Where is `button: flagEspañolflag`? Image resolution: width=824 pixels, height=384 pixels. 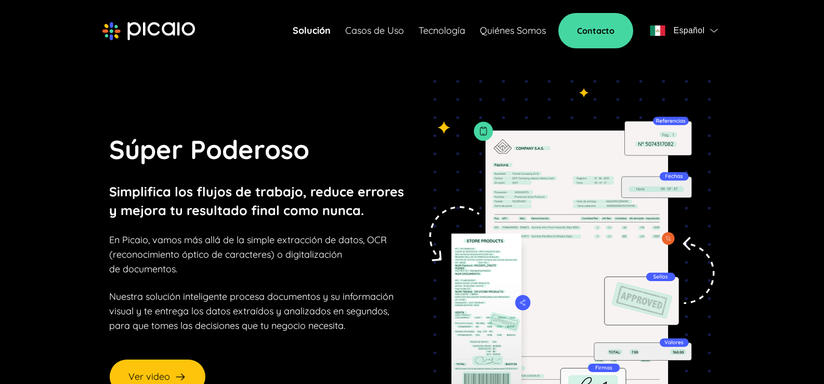
button: flagEspañolflag is located at coordinates (684, 31).